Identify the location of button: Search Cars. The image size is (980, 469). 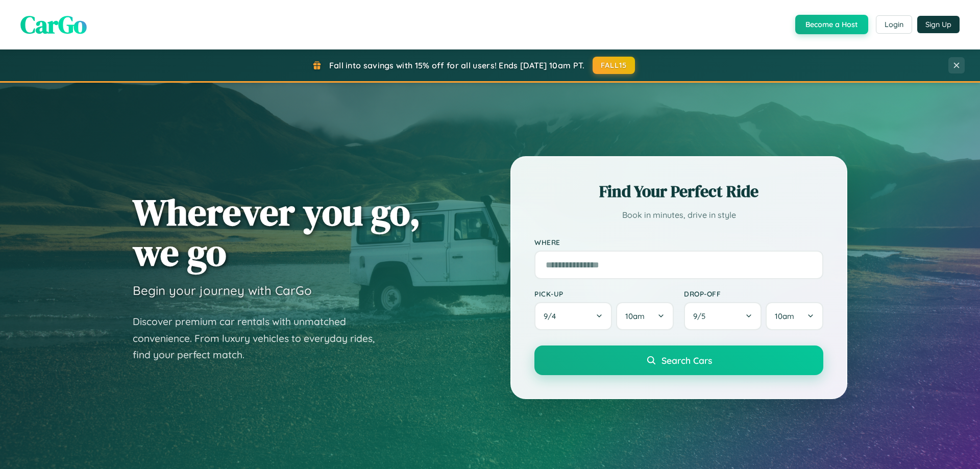
(679, 361).